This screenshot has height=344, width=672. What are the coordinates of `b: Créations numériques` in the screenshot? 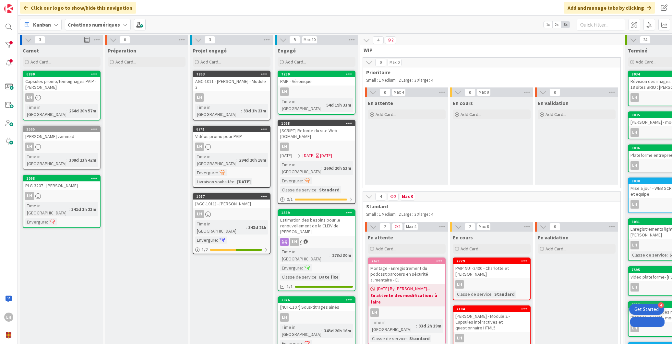 It's located at (94, 25).